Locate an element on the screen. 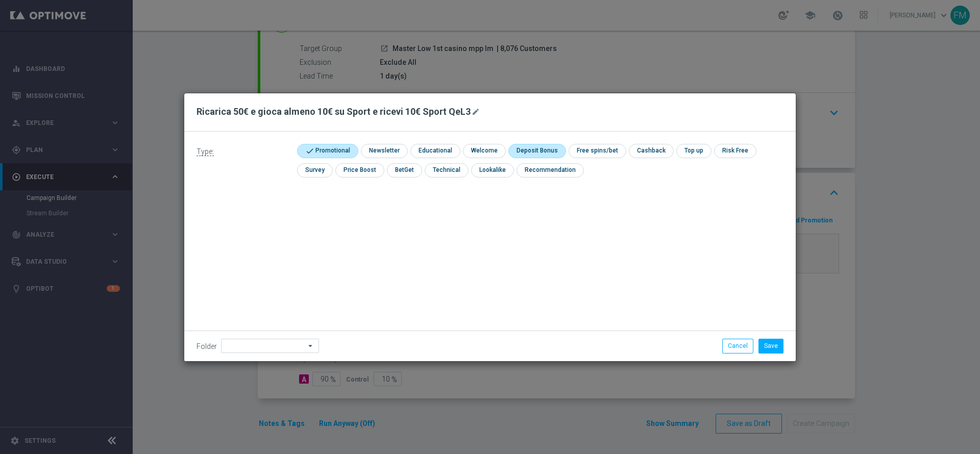  button: Cancel is located at coordinates (738, 346).